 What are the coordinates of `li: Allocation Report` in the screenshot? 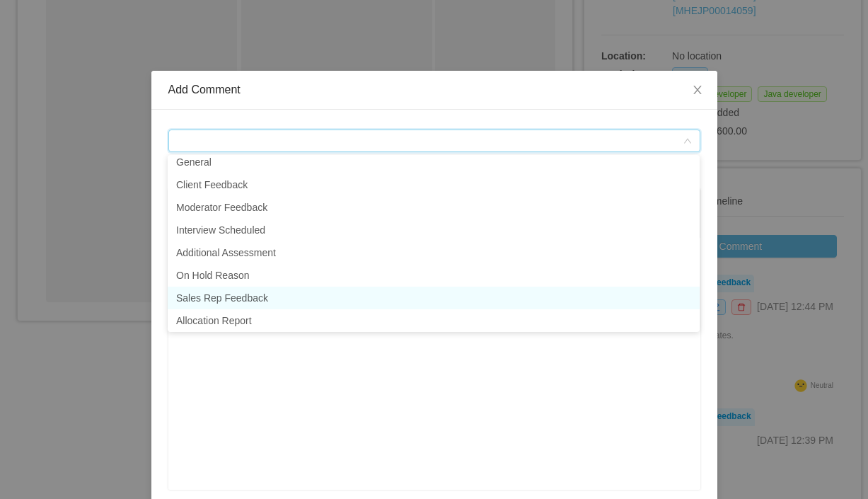 It's located at (434, 320).